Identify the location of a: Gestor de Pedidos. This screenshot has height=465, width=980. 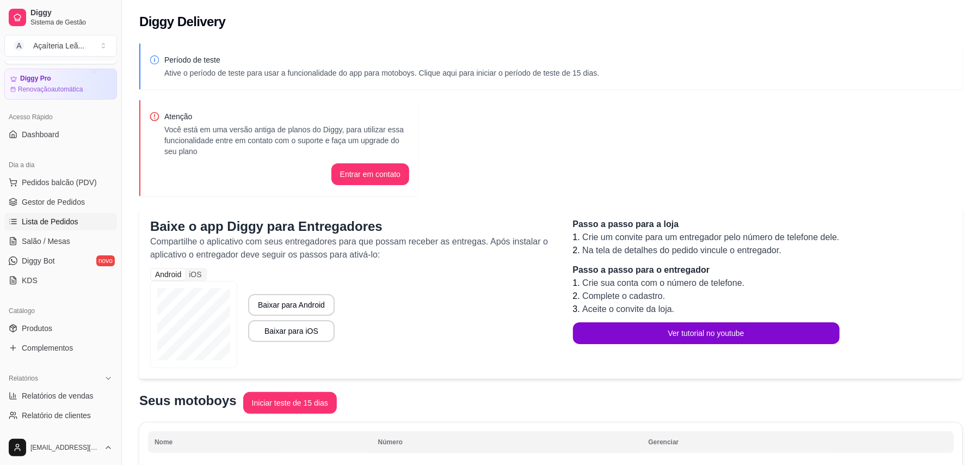
(60, 202).